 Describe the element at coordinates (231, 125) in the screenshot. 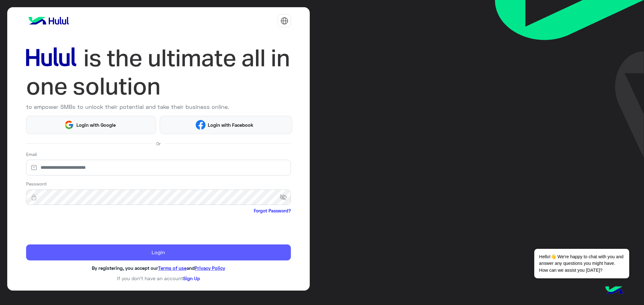

I see `span: Login with Facebook` at that location.